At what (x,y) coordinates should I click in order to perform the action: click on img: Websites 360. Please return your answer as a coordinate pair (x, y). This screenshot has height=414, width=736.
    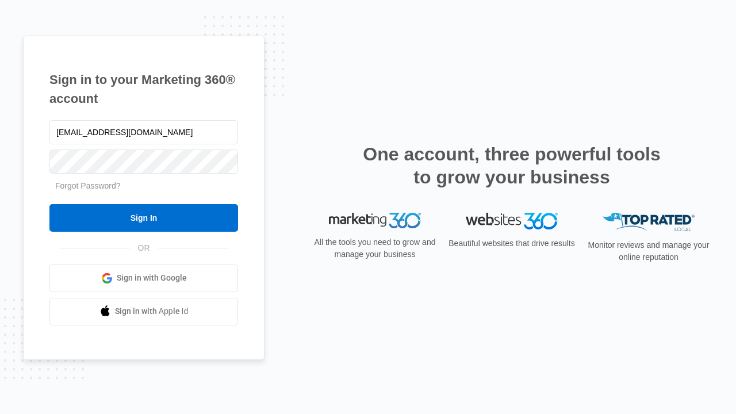
    Looking at the image, I should click on (512, 221).